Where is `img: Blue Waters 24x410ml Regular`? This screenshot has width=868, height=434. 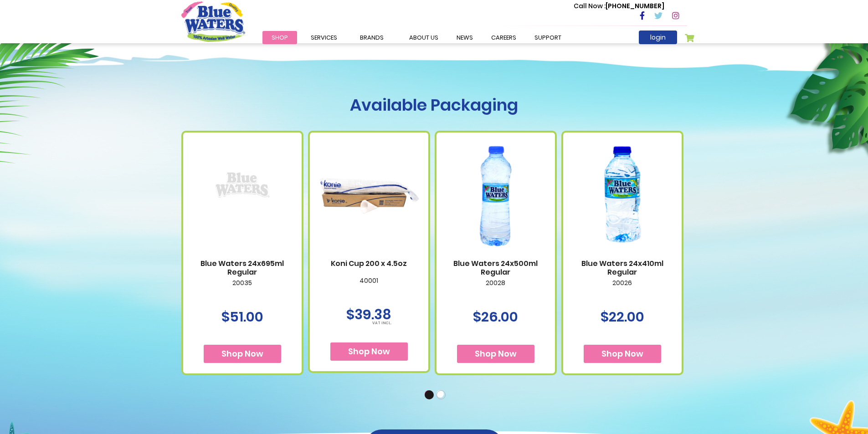
img: Blue Waters 24x410ml Regular is located at coordinates (622, 196).